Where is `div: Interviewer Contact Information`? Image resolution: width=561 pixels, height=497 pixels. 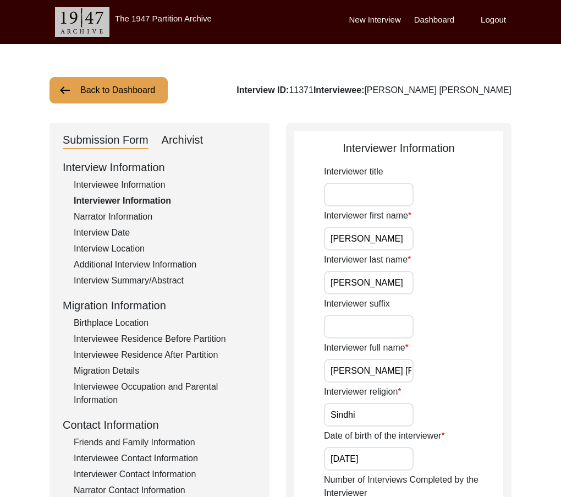 div: Interviewer Contact Information is located at coordinates (165, 474).